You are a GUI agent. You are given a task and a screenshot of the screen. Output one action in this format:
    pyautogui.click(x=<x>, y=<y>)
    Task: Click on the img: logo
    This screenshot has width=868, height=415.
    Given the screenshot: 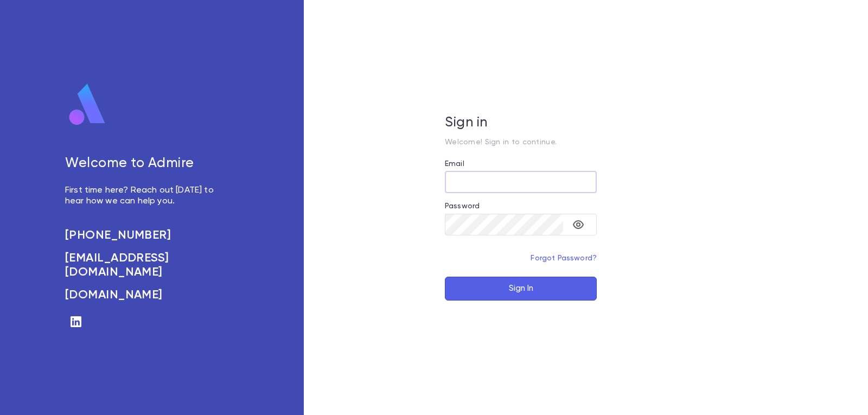 What is the action you would take?
    pyautogui.click(x=87, y=105)
    